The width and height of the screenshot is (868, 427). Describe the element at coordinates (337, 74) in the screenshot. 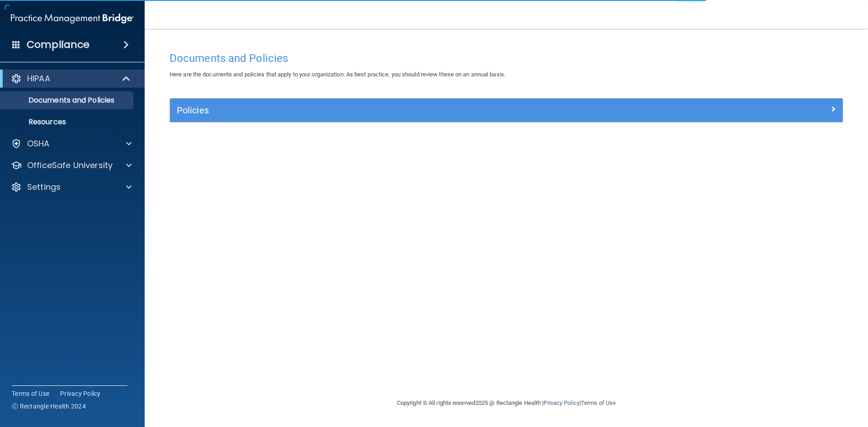

I see `span: Here are the documents and policies that apply to your organization. As best practice, you should...` at that location.